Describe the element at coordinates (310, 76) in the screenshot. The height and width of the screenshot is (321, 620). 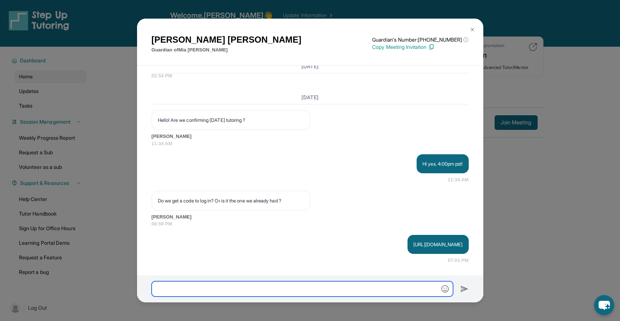
I see `span: 02:54 PM` at that location.